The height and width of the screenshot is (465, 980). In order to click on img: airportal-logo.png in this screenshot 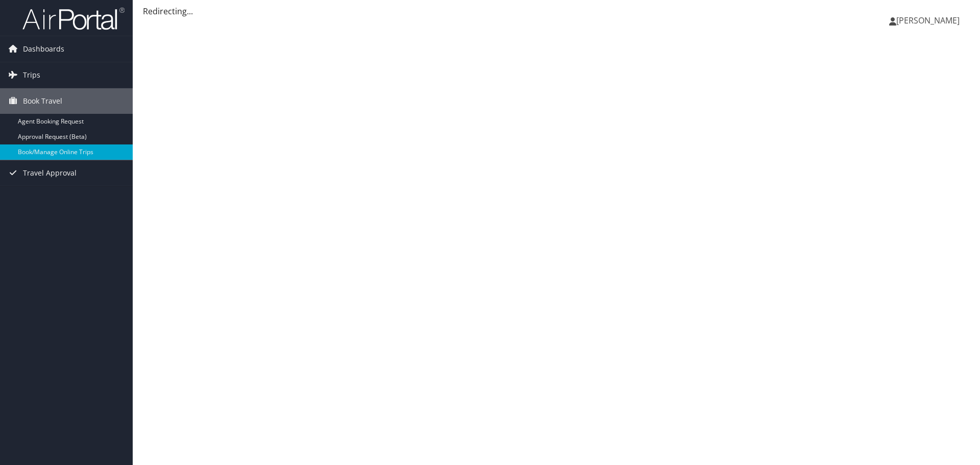, I will do `click(74, 18)`.